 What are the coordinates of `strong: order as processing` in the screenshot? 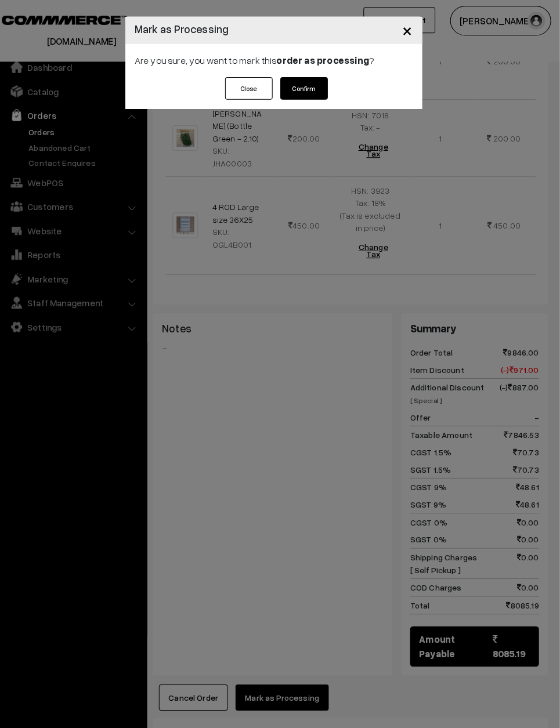 It's located at (329, 59).